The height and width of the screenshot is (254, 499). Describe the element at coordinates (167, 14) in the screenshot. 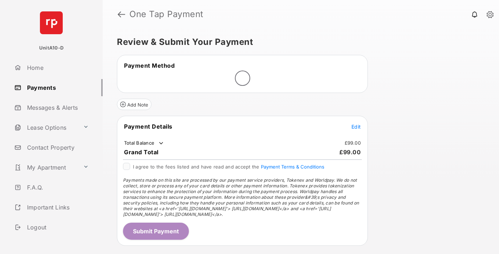

I see `strong: One Tap Payment` at that location.